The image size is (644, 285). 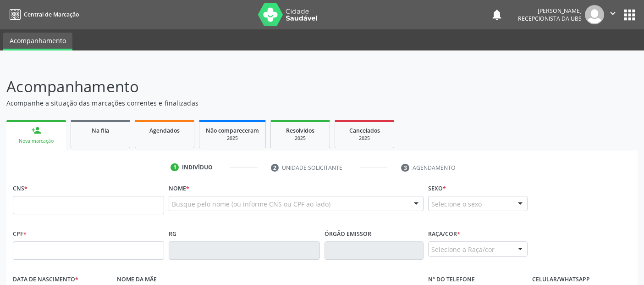 I want to click on p: Acompanhamento, so click(x=228, y=87).